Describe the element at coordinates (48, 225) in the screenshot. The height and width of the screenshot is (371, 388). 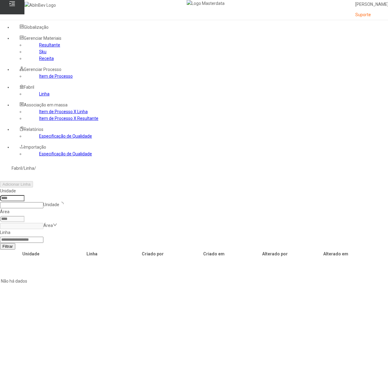
I see `nz-select-placeholder: Área` at that location.